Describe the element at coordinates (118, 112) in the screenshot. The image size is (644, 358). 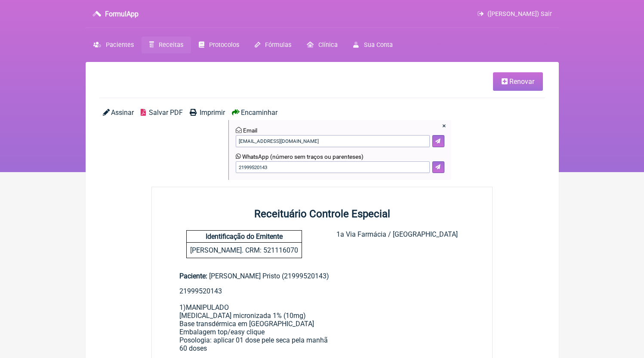
I see `a: Assinar` at that location.